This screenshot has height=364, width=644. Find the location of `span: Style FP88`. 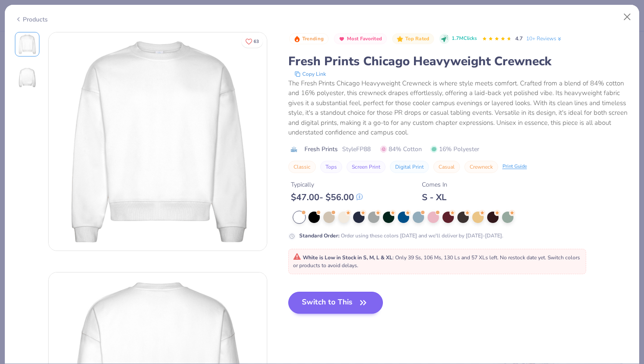

span: Style FP88 is located at coordinates (356, 149).